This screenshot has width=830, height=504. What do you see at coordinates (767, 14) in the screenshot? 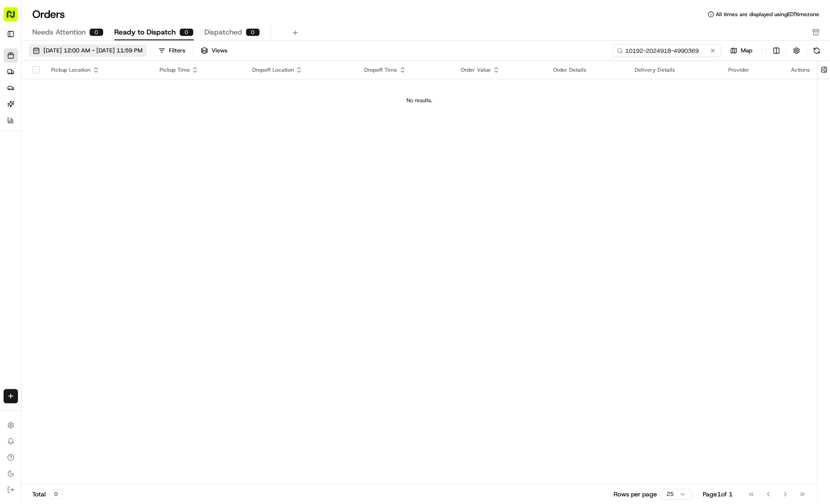
I see `span: All times are displayed using EDT timezone` at bounding box center [767, 14].